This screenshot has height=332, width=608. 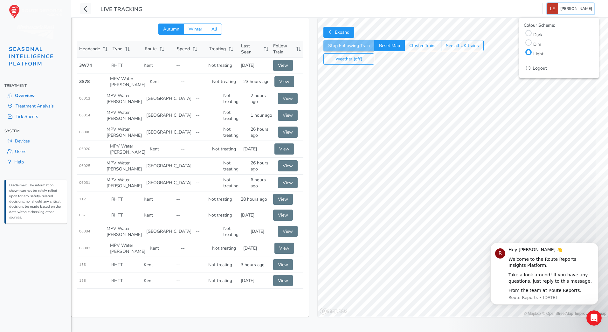 What do you see at coordinates (36, 11) in the screenshot?
I see `img: rr logo` at bounding box center [36, 11].